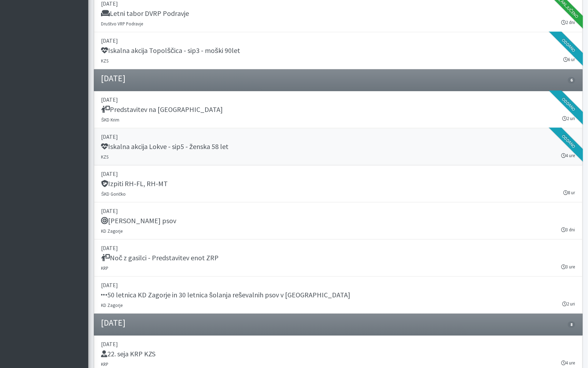 This screenshot has width=588, height=368. I want to click on small: 3 ure, so click(568, 266).